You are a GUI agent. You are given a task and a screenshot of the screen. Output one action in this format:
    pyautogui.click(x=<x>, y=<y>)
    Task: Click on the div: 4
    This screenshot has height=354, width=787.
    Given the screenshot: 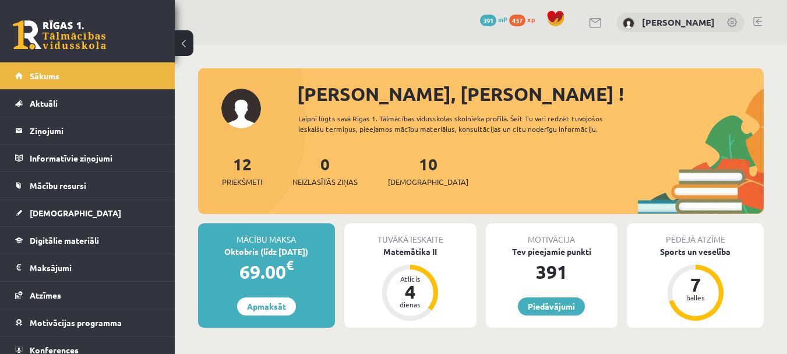 What is the action you would take?
    pyautogui.click(x=410, y=291)
    